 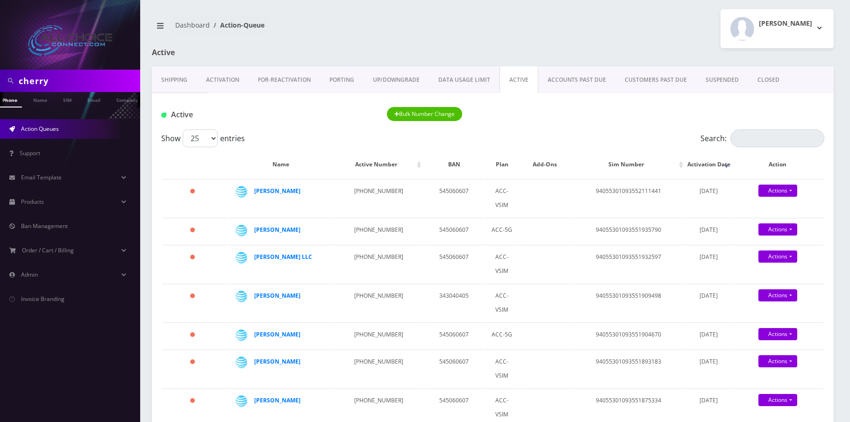 What do you see at coordinates (396, 80) in the screenshot?
I see `a: UP/DOWNGRADE` at bounding box center [396, 80].